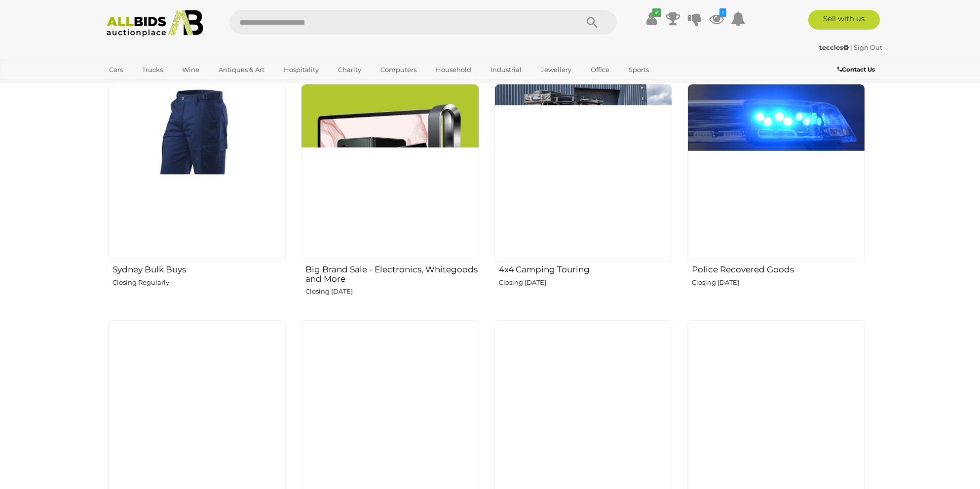 This screenshot has width=980, height=489. What do you see at coordinates (152, 69) in the screenshot?
I see `a: Trucks` at bounding box center [152, 69].